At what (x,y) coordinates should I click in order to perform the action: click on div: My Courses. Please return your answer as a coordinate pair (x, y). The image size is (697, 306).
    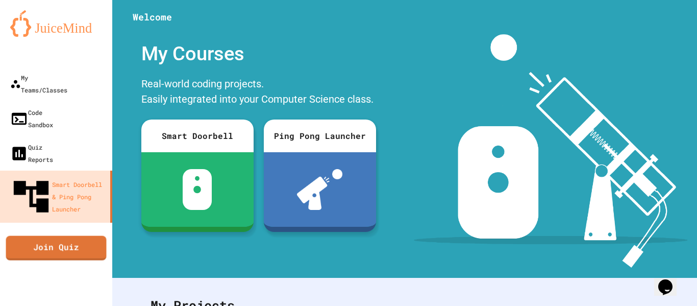
    Looking at the image, I should click on (259, 54).